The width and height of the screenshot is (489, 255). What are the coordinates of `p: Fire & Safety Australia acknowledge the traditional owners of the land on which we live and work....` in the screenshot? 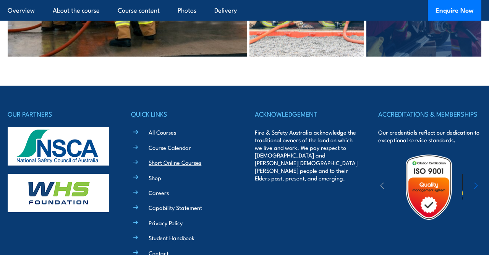 It's located at (306, 155).